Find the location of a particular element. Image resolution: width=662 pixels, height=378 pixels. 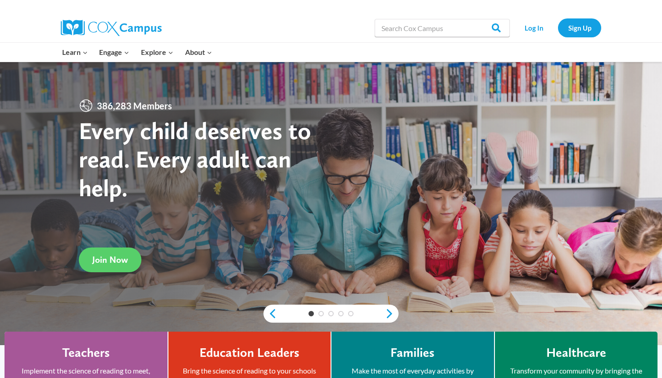

a: 4 is located at coordinates (341, 314).